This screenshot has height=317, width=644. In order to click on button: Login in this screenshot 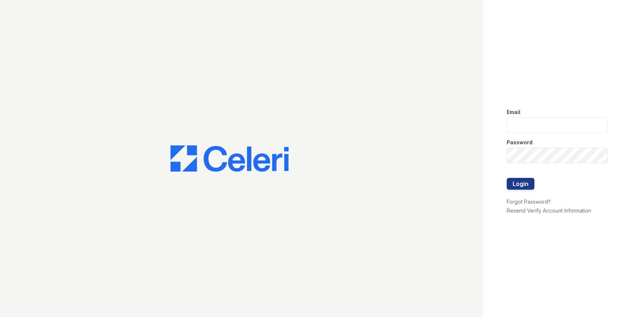, I will do `click(520, 184)`.